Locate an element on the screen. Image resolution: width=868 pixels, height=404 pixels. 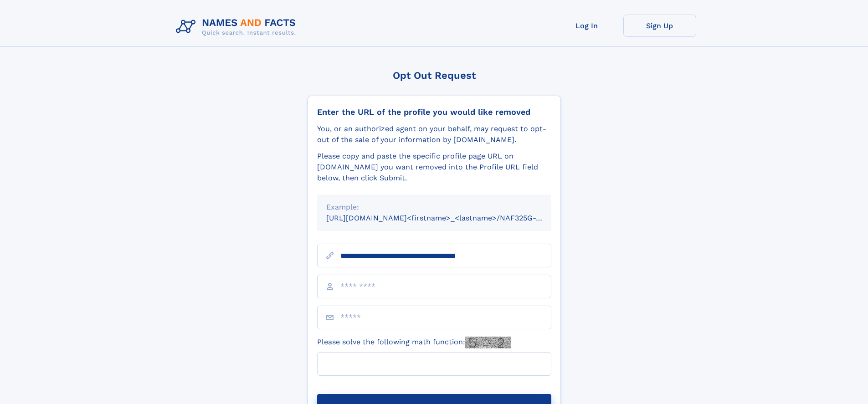
img: Logo Names and Facts is located at coordinates (238, 27).